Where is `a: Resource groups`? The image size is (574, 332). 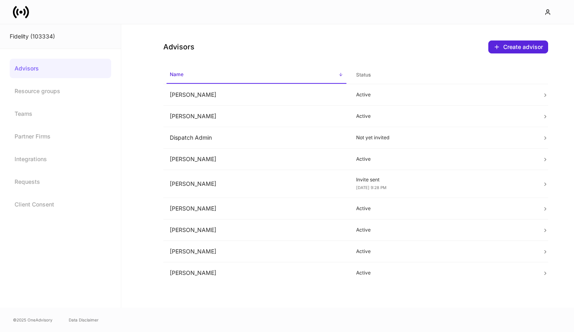
a: Resource groups is located at coordinates (60, 91).